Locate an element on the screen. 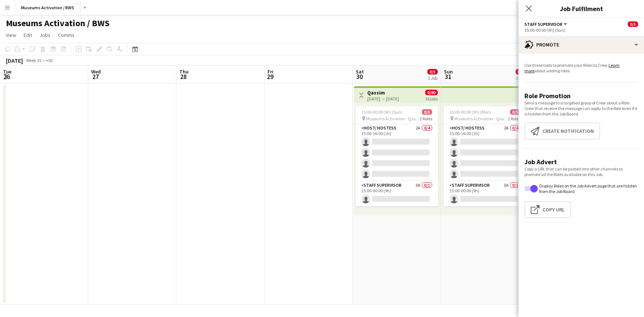  span: 26 is located at coordinates (7, 77).